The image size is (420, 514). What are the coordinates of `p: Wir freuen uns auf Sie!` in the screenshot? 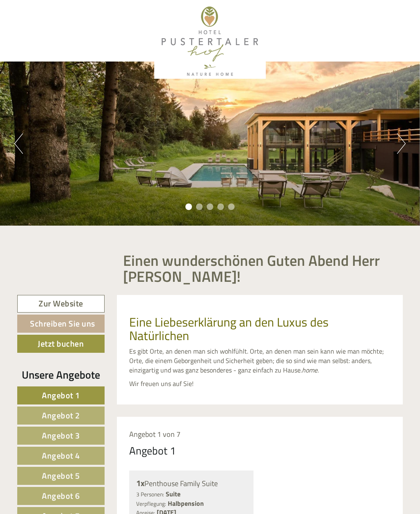 It's located at (260, 384).